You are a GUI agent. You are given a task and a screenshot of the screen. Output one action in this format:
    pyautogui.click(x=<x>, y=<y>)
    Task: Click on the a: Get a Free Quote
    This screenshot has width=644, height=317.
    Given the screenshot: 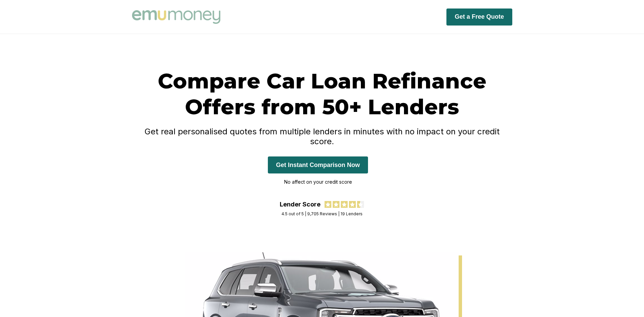 What is the action you would take?
    pyautogui.click(x=479, y=16)
    